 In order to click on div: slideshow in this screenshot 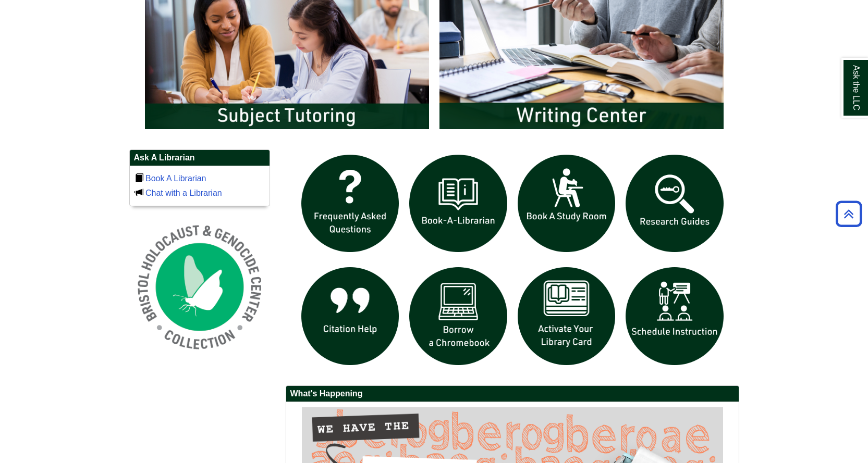, I will do `click(512, 262)`.